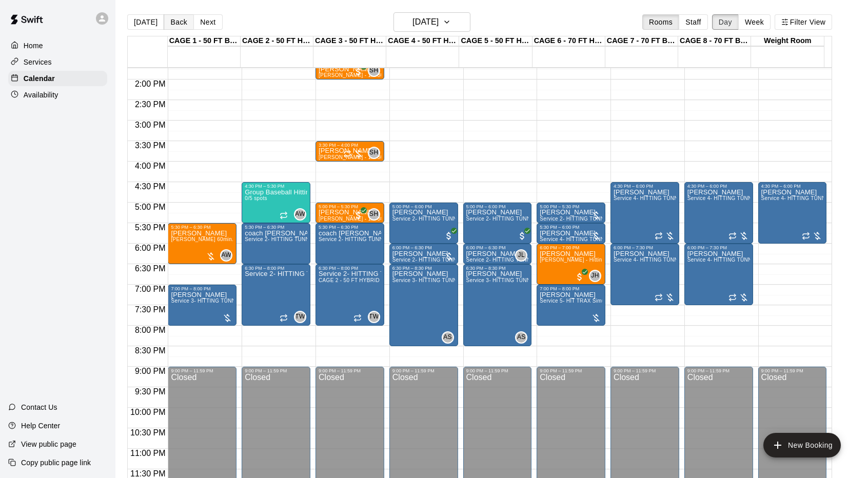 Image resolution: width=868 pixels, height=478 pixels. Describe the element at coordinates (151, 165) in the screenshot. I see `span: 4:00 PM` at that location.